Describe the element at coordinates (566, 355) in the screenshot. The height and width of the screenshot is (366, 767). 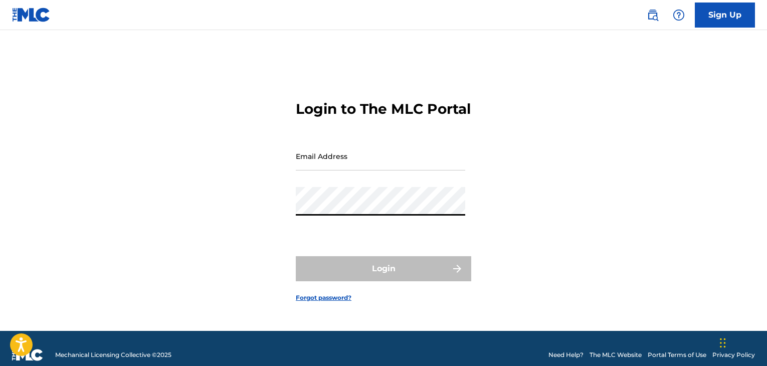
I see `a: Need Help?` at that location.